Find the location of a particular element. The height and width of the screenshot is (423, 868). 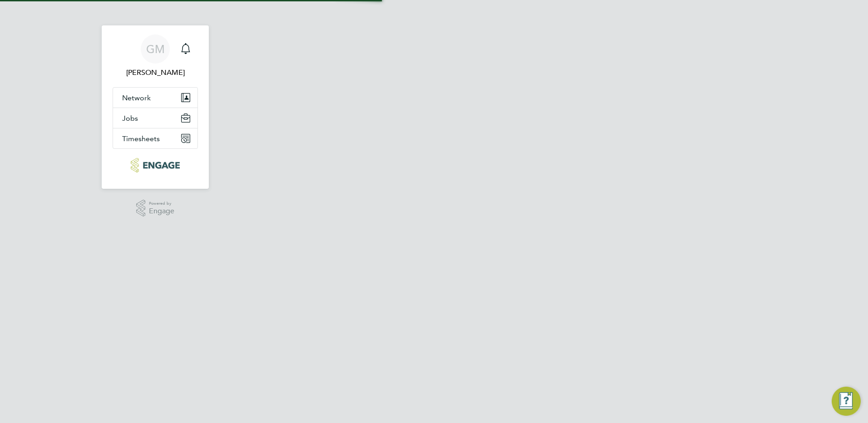

span: Jobs is located at coordinates (130, 118).